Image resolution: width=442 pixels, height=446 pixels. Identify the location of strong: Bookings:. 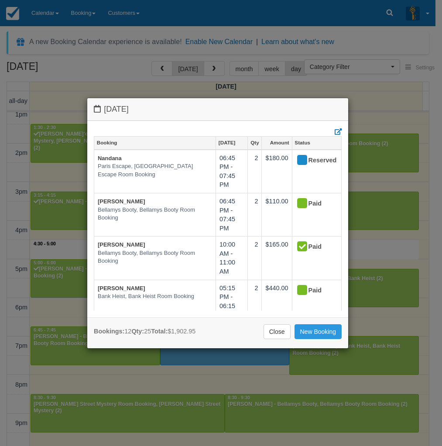
(109, 331).